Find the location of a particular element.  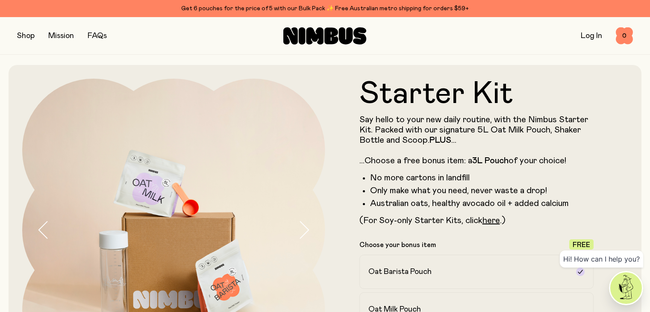

h2: Oat Barista Pouch is located at coordinates (400, 272).